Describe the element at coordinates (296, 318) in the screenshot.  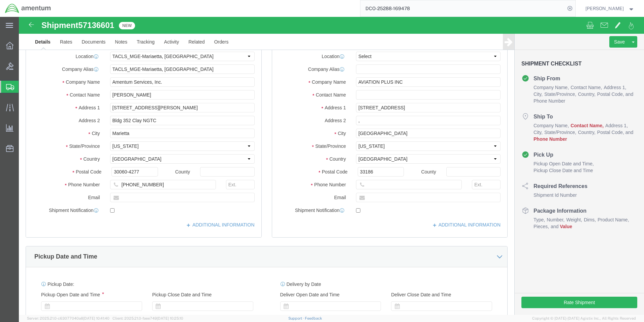
I see `a: Support` at that location.